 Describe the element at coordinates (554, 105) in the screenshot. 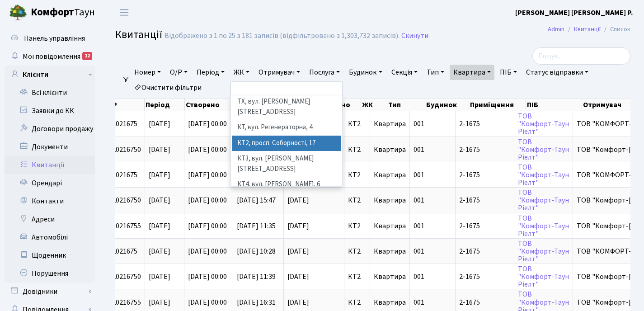

I see `th: ПІБ` at that location.